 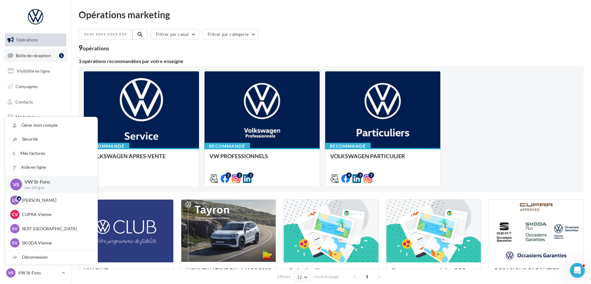 I want to click on div: Déconnexion, so click(x=51, y=257).